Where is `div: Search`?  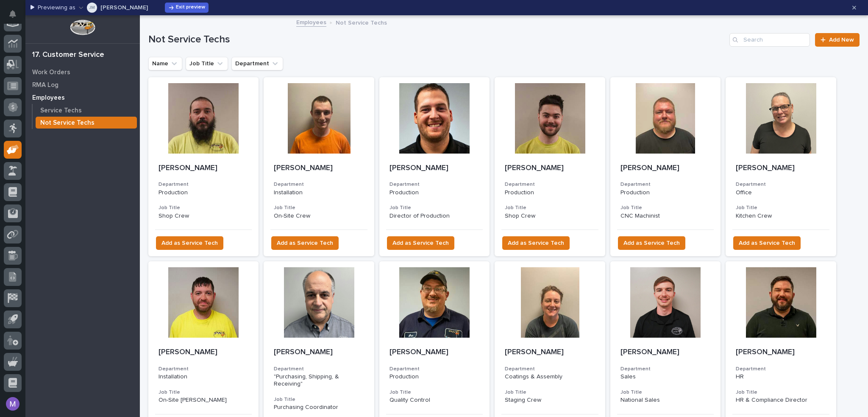
div: Search is located at coordinates (770, 40).